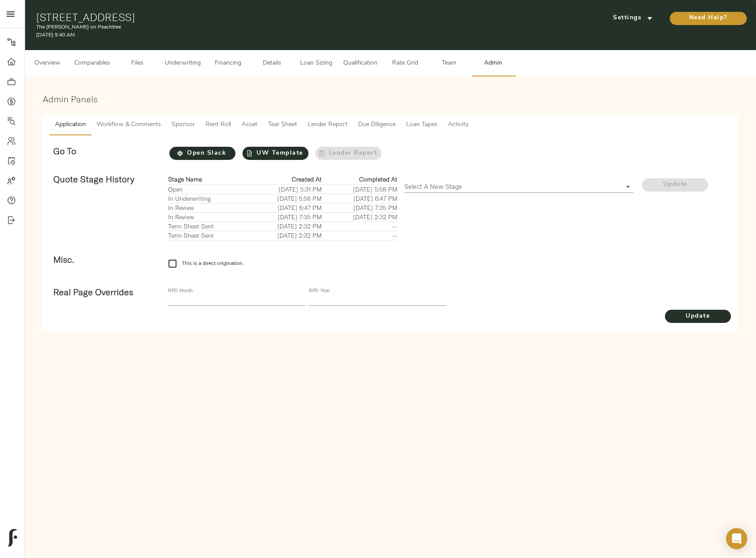 The image size is (756, 558). Describe the element at coordinates (182, 64) in the screenshot. I see `span: Underwriting` at that location.